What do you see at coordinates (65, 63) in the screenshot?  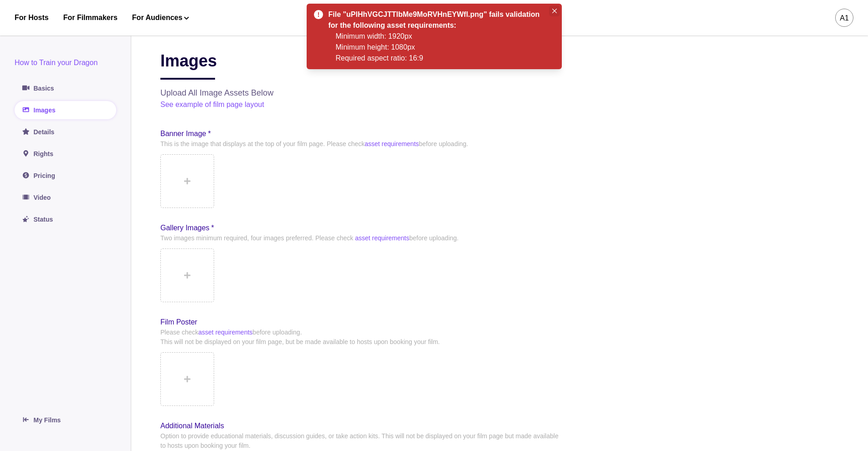 I see `p: How to Train your Dragon` at bounding box center [65, 63].